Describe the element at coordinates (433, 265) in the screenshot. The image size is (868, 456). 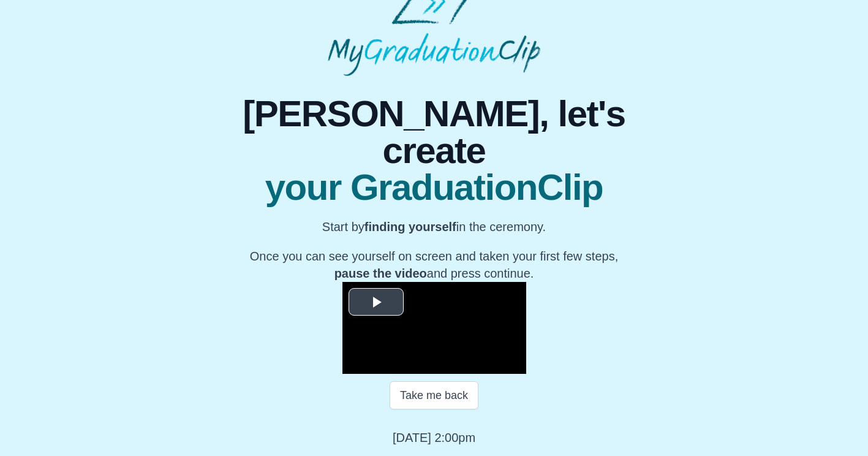
I see `p: Once you can see yourself on screen and taken your first few steps, and press continue.` at that location.